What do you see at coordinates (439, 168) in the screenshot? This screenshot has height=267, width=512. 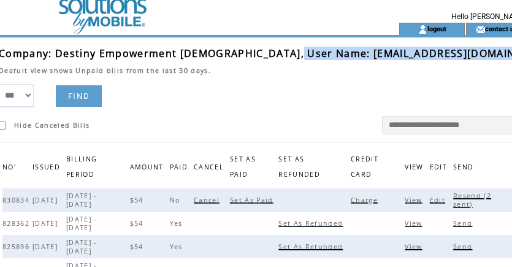 I see `span: EDIT` at bounding box center [439, 168].